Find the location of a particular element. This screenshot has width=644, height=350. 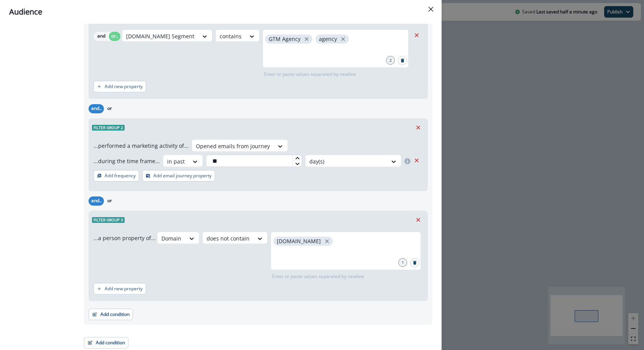

p: ...performed a marketing activity of... is located at coordinates (141, 146).